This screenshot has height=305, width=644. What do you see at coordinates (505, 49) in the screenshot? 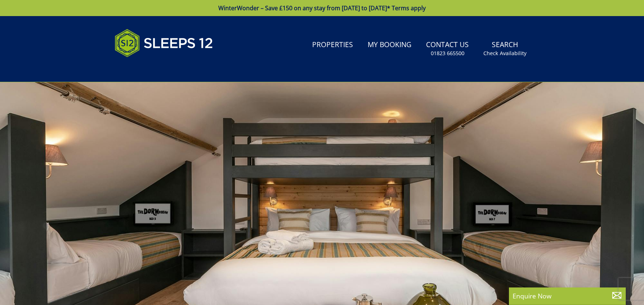
I see `a: SearchCheck Availability` at bounding box center [505, 49].